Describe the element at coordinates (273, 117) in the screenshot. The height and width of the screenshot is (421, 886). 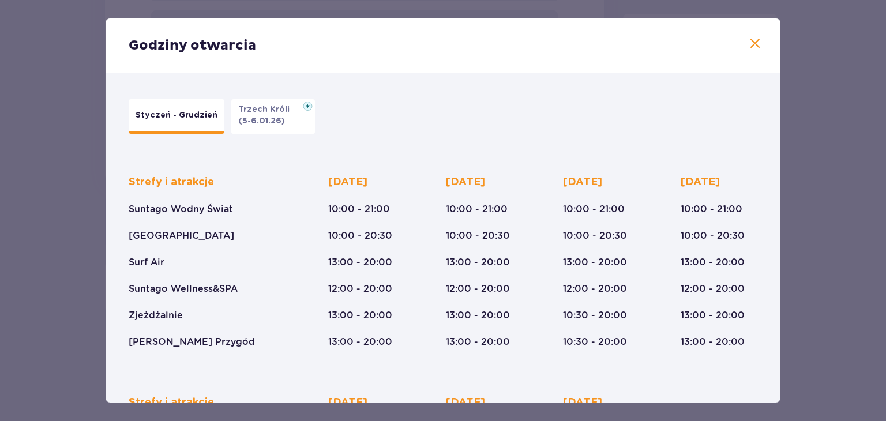
I see `button: Trzech Króli(5-6.01.26)` at that location.